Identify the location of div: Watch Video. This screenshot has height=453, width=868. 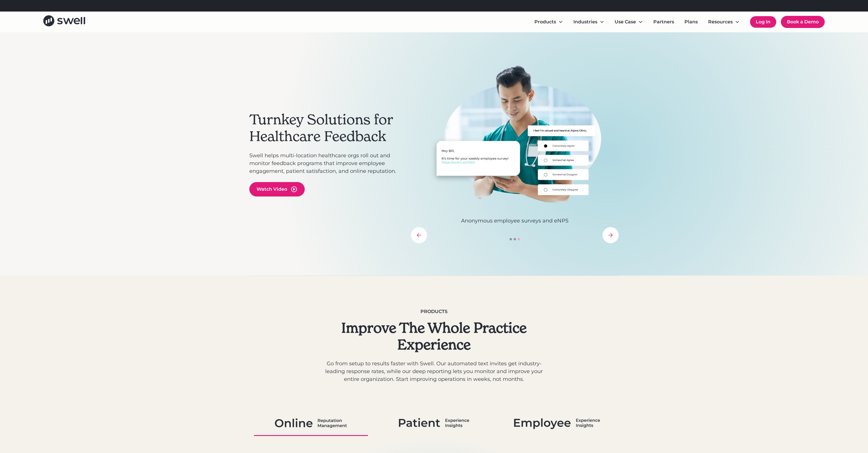
(272, 189).